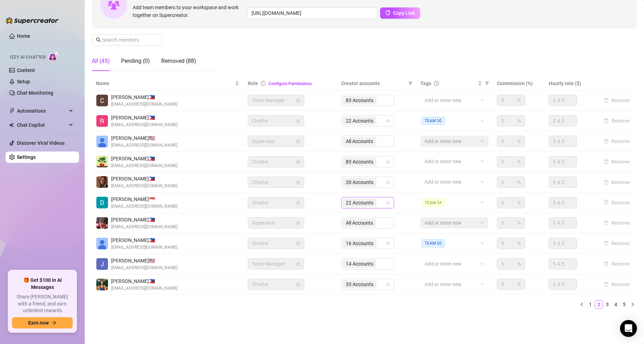  I want to click on th: Hourly rate ($), so click(570, 84).